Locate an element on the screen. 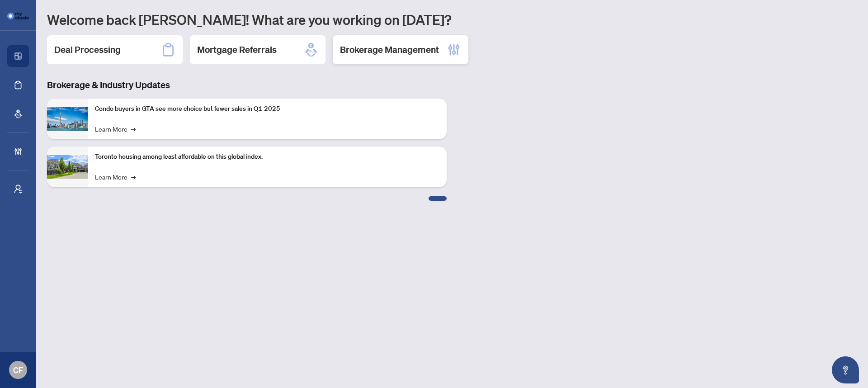  img: Condo buyers in GTA see more choice but fewer sales in Q1 2025 is located at coordinates (68, 119).